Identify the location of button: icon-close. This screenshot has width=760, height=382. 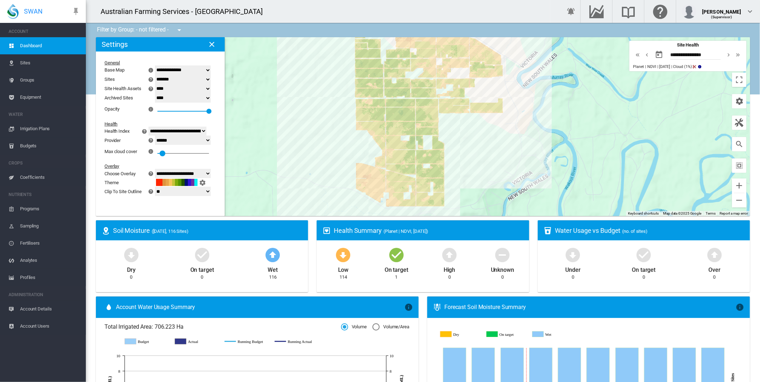
(212, 44).